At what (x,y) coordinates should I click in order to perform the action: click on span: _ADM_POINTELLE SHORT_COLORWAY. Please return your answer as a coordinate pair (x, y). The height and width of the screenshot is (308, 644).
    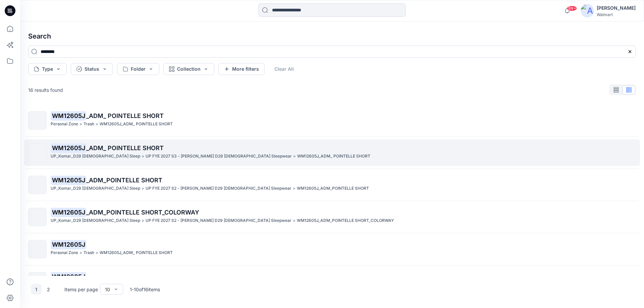
    Looking at the image, I should click on (143, 212).